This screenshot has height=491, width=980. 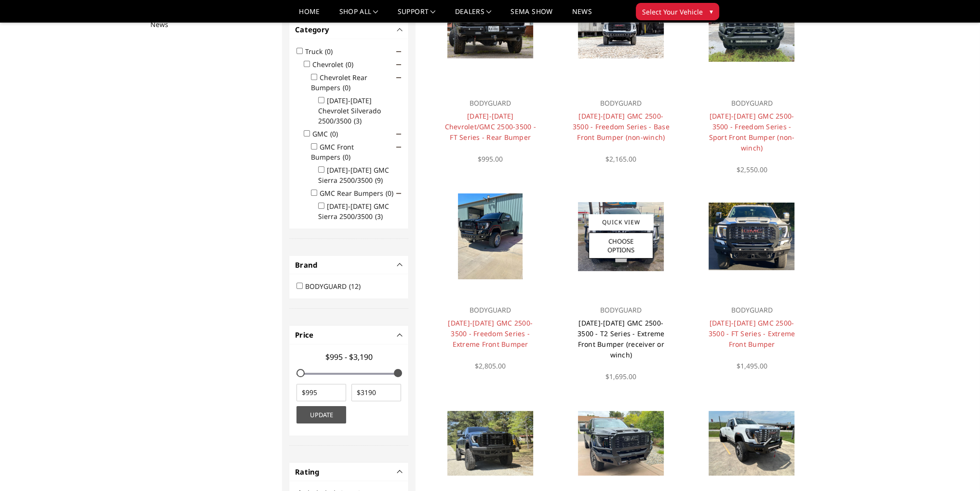 I want to click on span: Select Your Vehicle, so click(x=673, y=11).